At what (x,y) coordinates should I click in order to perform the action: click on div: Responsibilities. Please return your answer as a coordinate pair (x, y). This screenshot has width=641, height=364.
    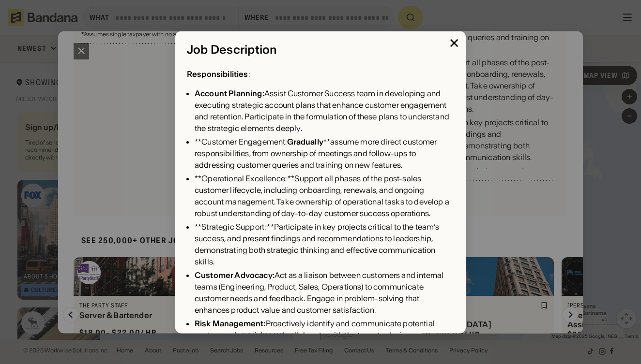
    Looking at the image, I should click on (218, 74).